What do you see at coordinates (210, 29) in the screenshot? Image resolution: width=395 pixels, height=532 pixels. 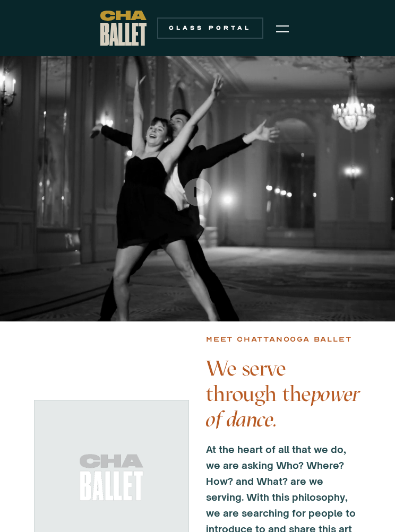 I see `a: Class Portal` at bounding box center [210, 29].